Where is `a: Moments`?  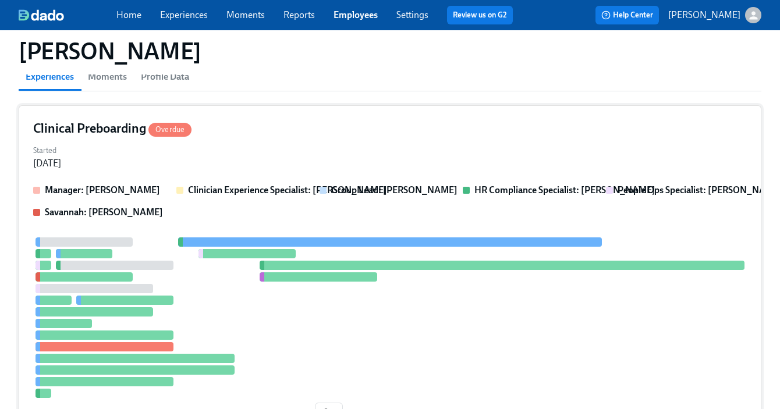 a: Moments is located at coordinates (246, 15).